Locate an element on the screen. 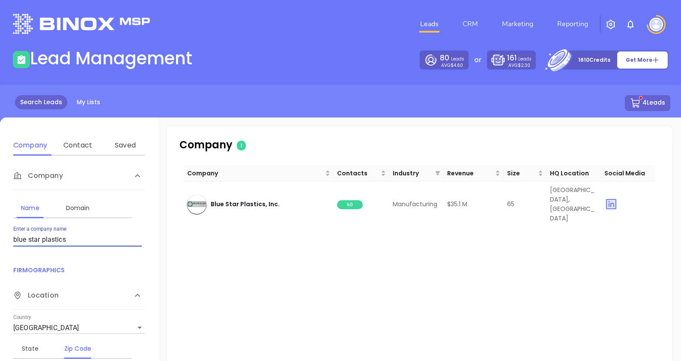  a: Marketing is located at coordinates (517, 24).